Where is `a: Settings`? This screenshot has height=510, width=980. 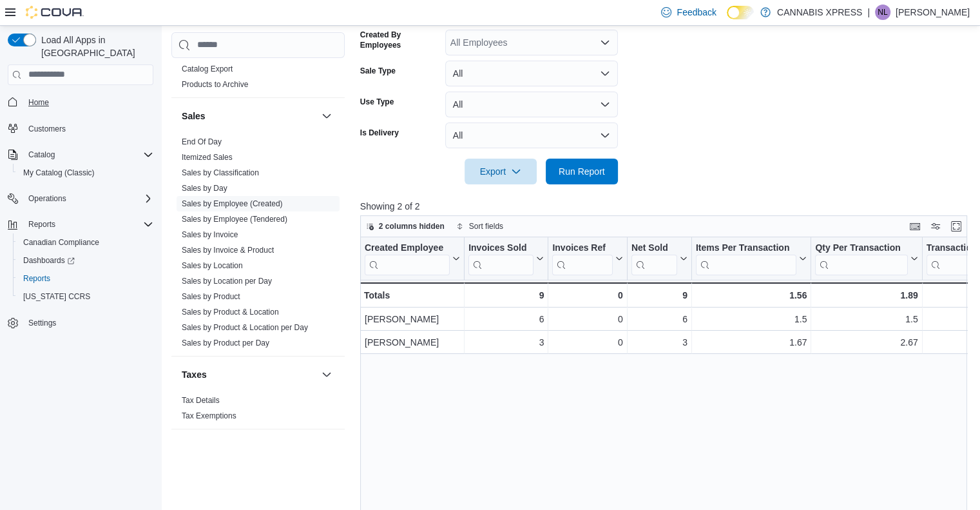 a: Settings is located at coordinates (42, 323).